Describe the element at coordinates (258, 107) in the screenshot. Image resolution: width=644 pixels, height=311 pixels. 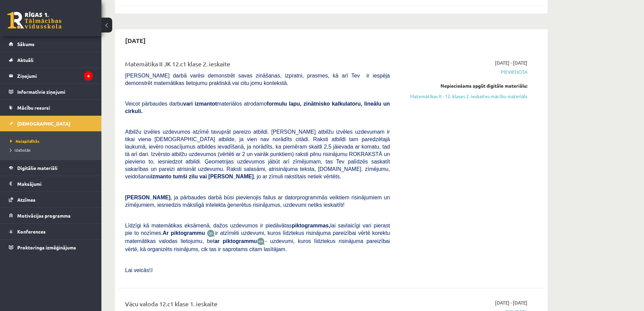
I see `b: formulu lapu, zinātnisko kalkulatoru, lineālu un cirkuli.` at that location.